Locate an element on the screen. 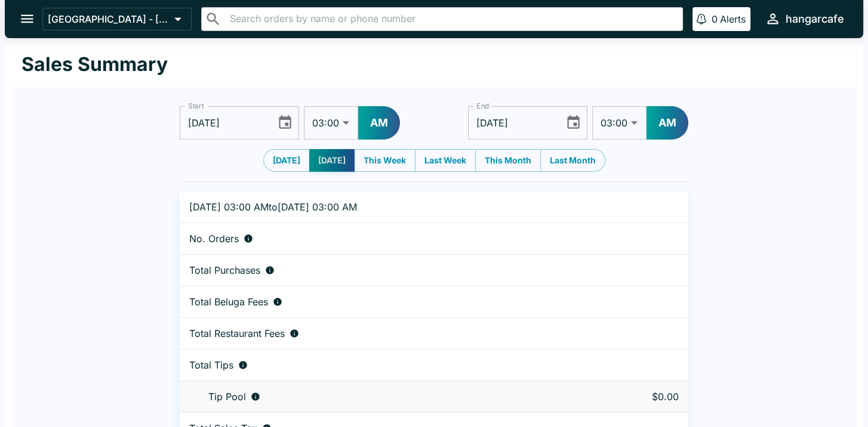  button: This Week is located at coordinates (385, 161).